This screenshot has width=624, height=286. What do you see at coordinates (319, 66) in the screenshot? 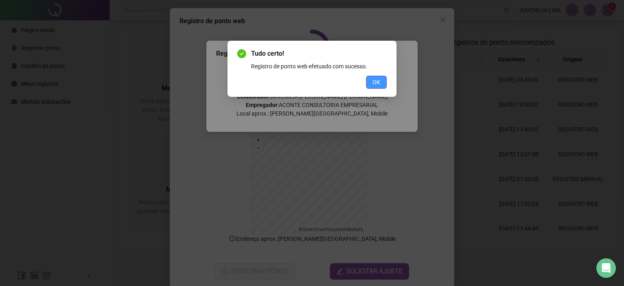
I see `div: Registro de ponto web efetuado com sucesso.` at bounding box center [319, 66].